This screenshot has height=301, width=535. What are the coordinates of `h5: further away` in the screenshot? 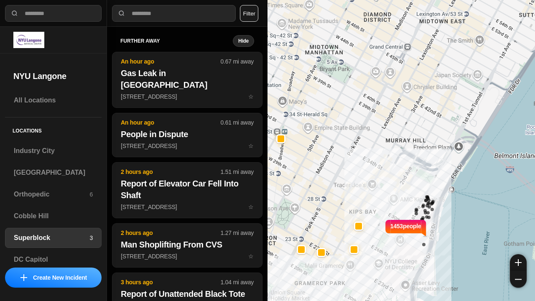 It's located at (176, 41).